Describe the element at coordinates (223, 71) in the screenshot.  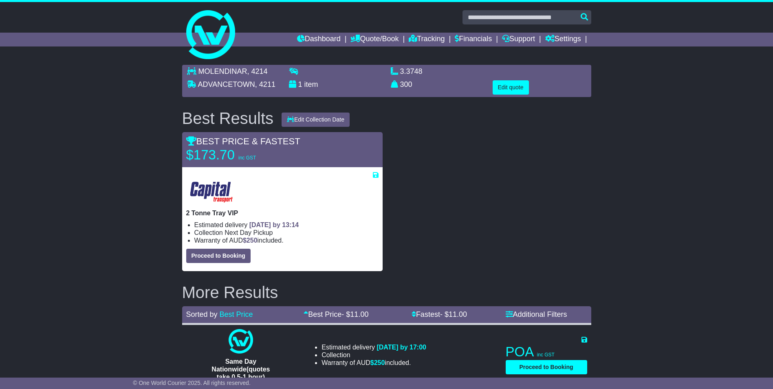
I see `span: MOLENDINAR` at that location.